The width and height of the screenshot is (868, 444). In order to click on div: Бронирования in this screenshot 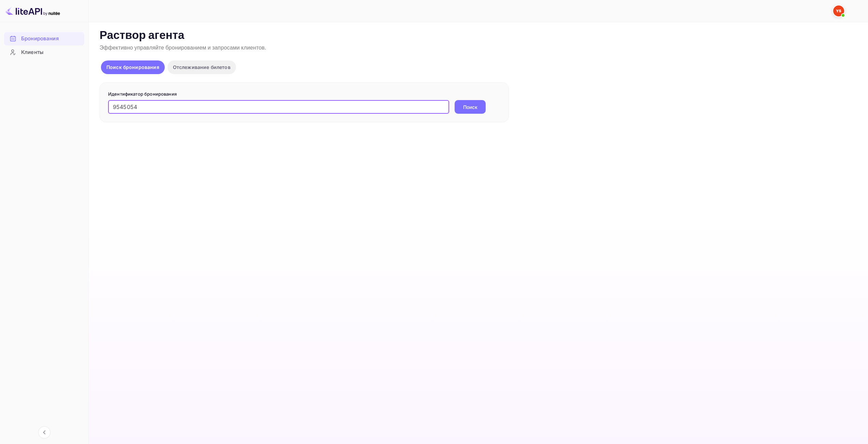, I will do `click(44, 38)`.